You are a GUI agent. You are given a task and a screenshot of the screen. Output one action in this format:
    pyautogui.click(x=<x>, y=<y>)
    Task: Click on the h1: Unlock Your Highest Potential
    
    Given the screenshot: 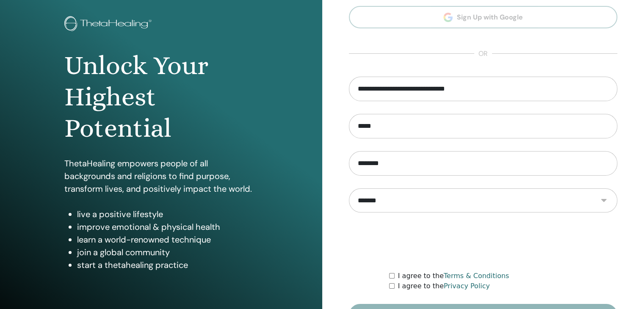 What is the action you would take?
    pyautogui.click(x=161, y=97)
    